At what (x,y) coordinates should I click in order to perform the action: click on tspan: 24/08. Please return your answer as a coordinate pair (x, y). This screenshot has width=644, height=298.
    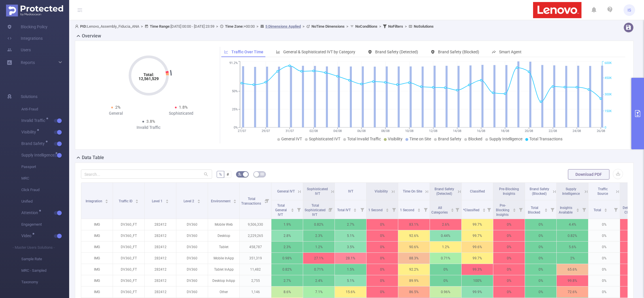
    Looking at the image, I should click on (577, 131).